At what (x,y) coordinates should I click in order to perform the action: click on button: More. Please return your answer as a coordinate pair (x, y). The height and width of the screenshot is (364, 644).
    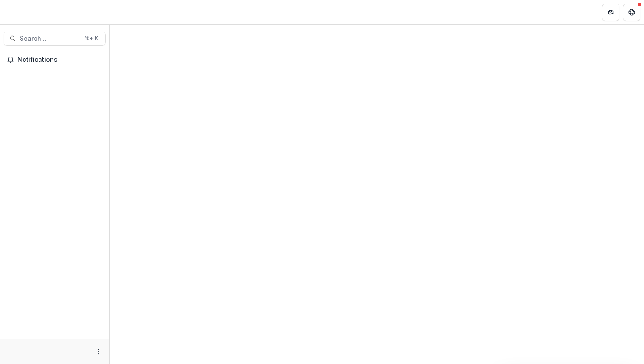
    Looking at the image, I should click on (99, 352).